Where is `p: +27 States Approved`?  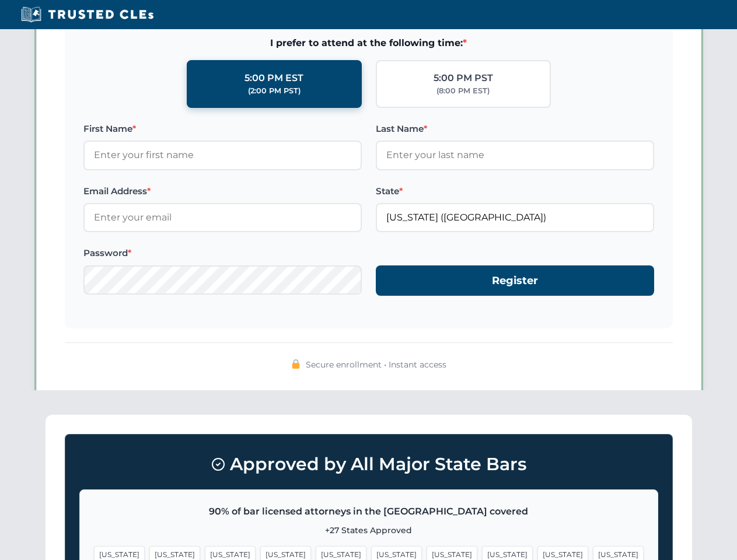
p: +27 States Approved is located at coordinates (369, 530).